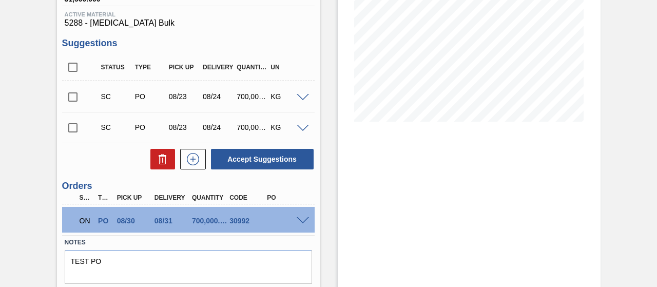 Image resolution: width=657 pixels, height=287 pixels. Describe the element at coordinates (286, 67) in the screenshot. I see `div: UN` at that location.